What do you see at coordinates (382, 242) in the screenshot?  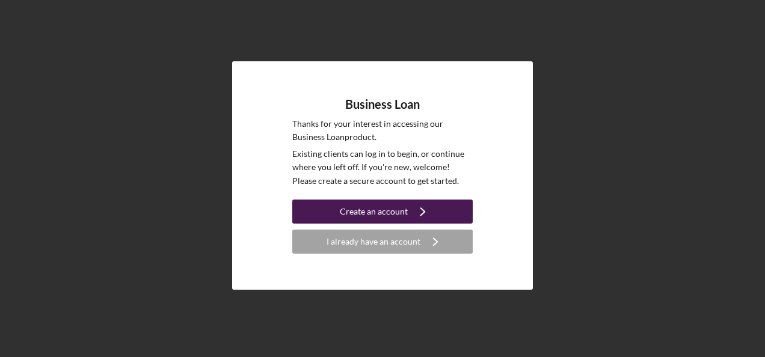 I see `button: I already have an account` at bounding box center [382, 242].